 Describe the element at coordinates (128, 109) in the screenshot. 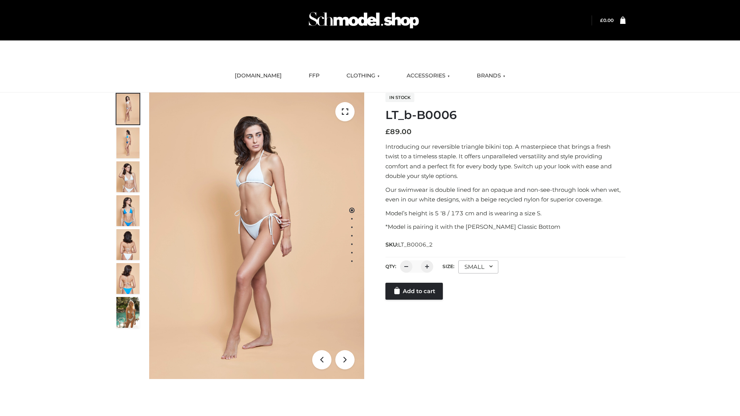

I see `img: ArielClassicBikiniTop_CloudNine_AzureSky_OW114ECO_1-scaled.jpg` at that location.